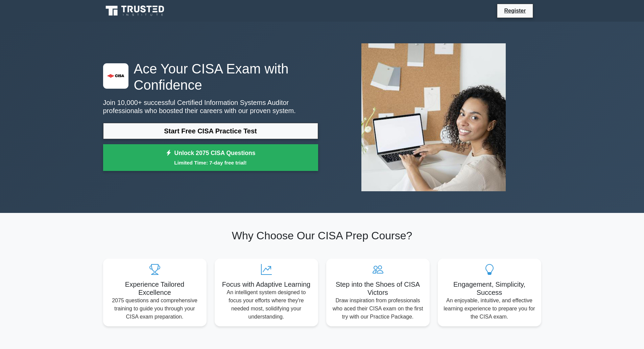 This screenshot has height=349, width=644. What do you see at coordinates (210, 158) in the screenshot?
I see `a: Unlock 2075 CISA QuestionsLimited Time: 7-day free trial!` at bounding box center [210, 158].